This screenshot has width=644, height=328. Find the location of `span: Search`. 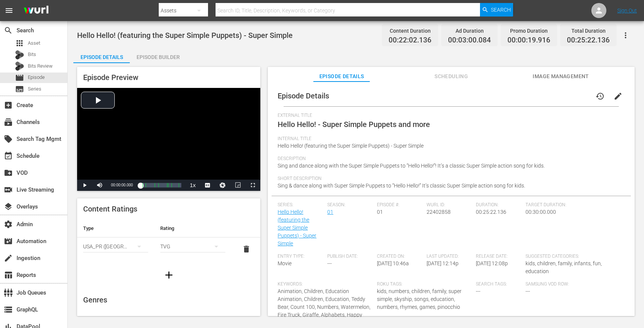

span: Search is located at coordinates (501, 10).